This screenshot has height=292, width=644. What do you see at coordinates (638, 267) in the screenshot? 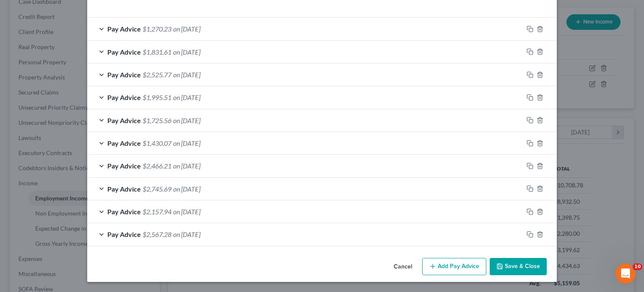
I see `span: 10` at bounding box center [638, 267].